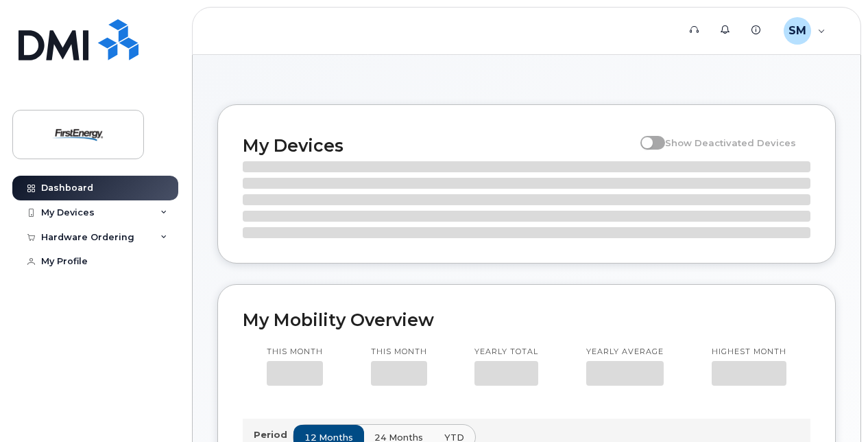 The width and height of the screenshot is (868, 442). Describe the element at coordinates (749, 352) in the screenshot. I see `p: Highest month` at that location.